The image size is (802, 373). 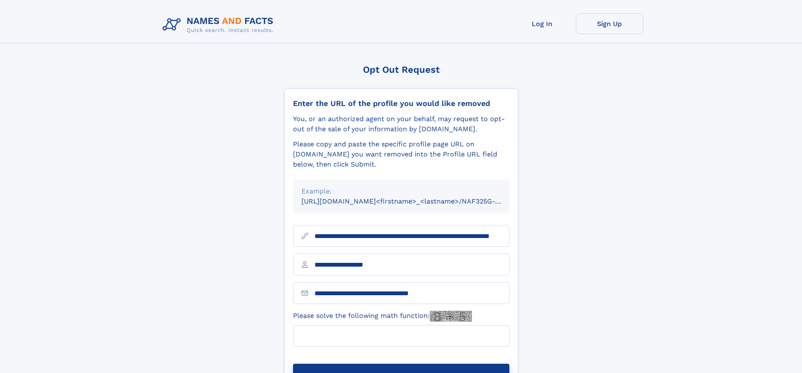 I want to click on div: You, or an authorized agent on your behalf, may request to opt-out of the sale of your informatio..., so click(x=401, y=124).